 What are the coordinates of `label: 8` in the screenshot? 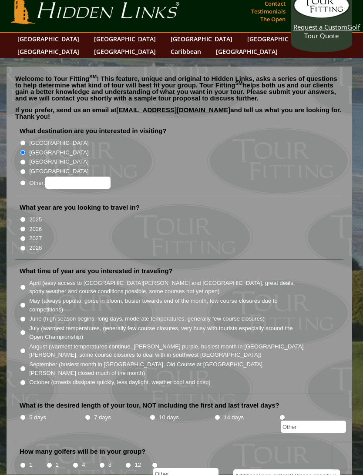 It's located at (110, 465).